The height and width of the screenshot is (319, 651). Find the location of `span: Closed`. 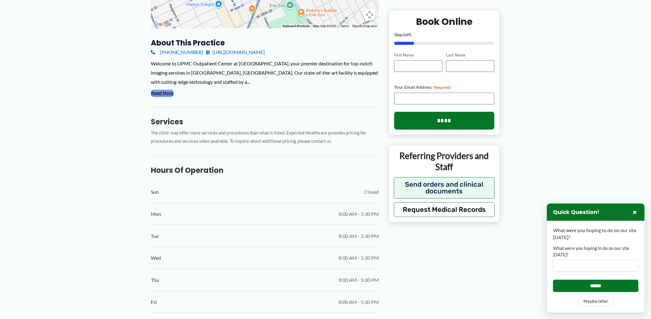

span: Closed is located at coordinates (371, 192).